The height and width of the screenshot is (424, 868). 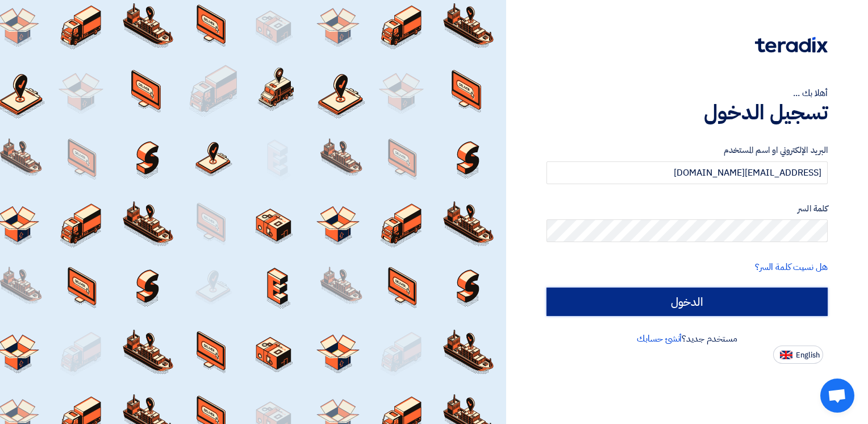 What do you see at coordinates (686, 302) in the screenshot?
I see `input: الدخول` at bounding box center [686, 302].